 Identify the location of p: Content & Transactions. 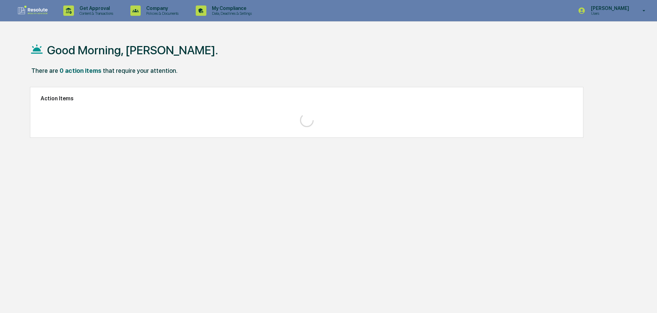
(95, 13).